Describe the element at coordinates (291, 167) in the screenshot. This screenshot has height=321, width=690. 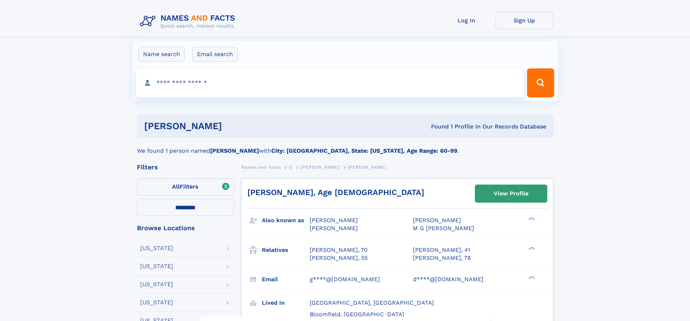
I see `a: G` at that location.